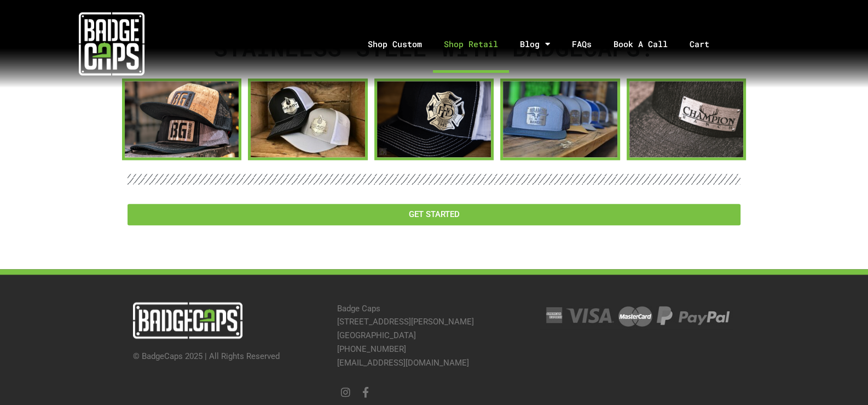 Image resolution: width=868 pixels, height=405 pixels. Describe the element at coordinates (434, 214) in the screenshot. I see `a: GET STARTED` at that location.